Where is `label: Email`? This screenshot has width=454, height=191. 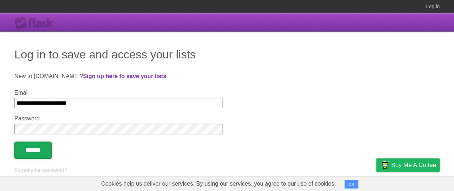 label: Email is located at coordinates (118, 93).